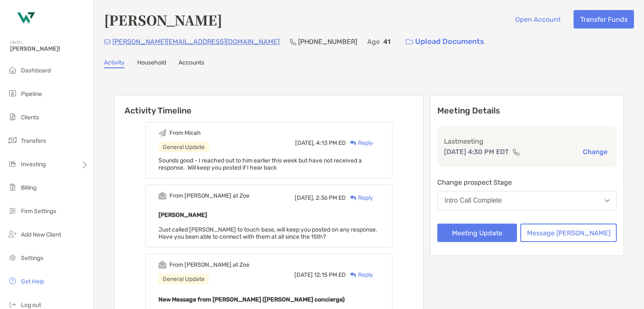  What do you see at coordinates (114, 64) in the screenshot?
I see `a: Activity` at bounding box center [114, 64].